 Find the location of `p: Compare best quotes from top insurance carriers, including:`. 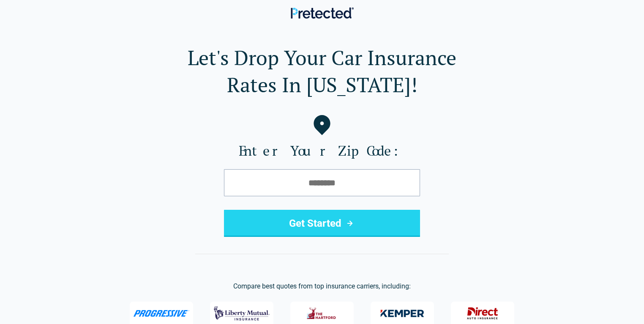

p: Compare best quotes from top insurance carriers, including: is located at coordinates (322, 286).